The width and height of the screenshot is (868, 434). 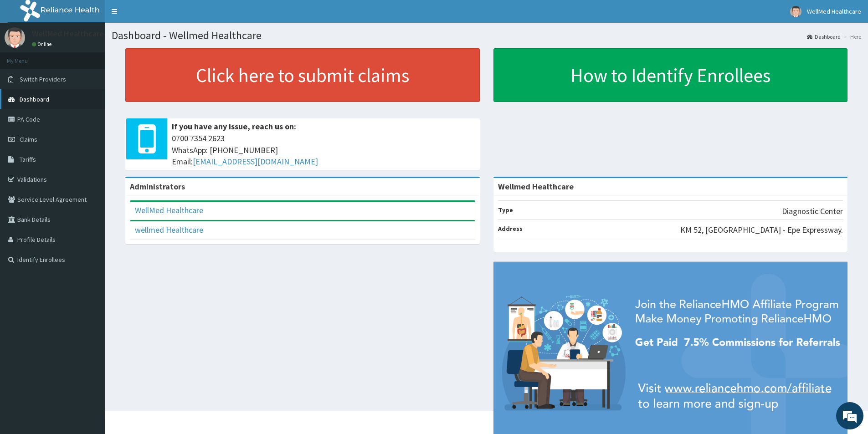 What do you see at coordinates (536, 186) in the screenshot?
I see `strong: Wellmed Healthcare` at bounding box center [536, 186].